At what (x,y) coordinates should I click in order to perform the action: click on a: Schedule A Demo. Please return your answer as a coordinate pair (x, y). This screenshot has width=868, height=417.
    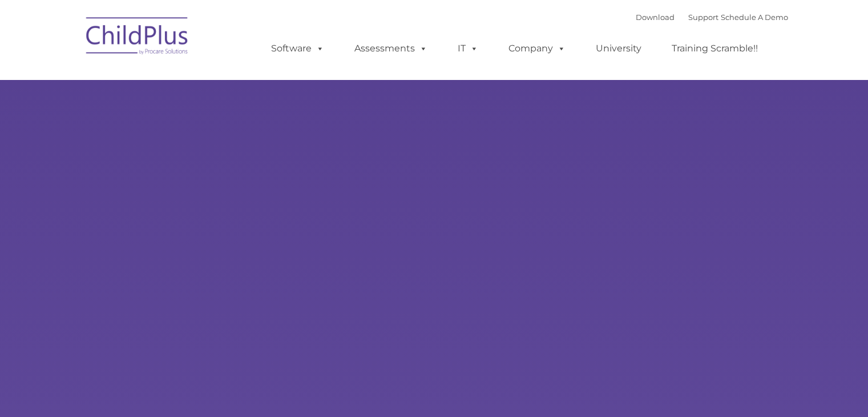
    Looking at the image, I should click on (754, 17).